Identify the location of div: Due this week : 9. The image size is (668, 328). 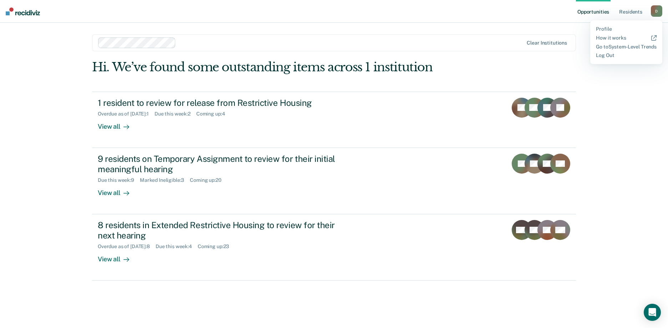
(119, 180).